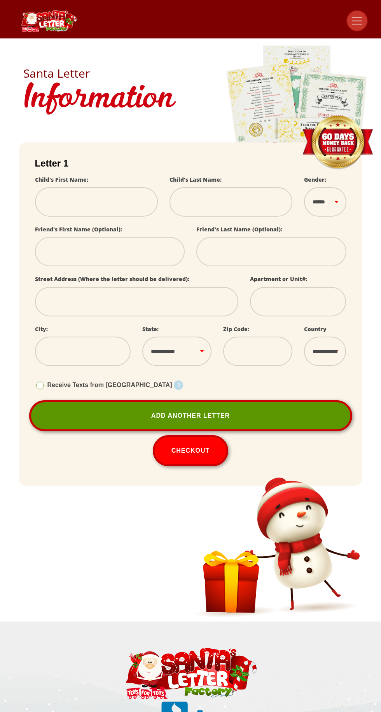 Image resolution: width=381 pixels, height=712 pixels. I want to click on a: Add Another Letter, so click(190, 416).